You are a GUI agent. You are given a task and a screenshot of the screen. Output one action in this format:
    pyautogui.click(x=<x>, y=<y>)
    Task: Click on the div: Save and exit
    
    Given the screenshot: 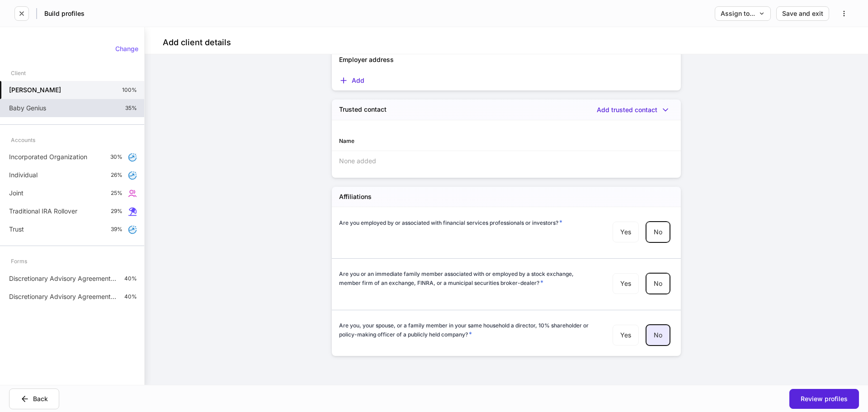 What is the action you would take?
    pyautogui.click(x=803, y=13)
    